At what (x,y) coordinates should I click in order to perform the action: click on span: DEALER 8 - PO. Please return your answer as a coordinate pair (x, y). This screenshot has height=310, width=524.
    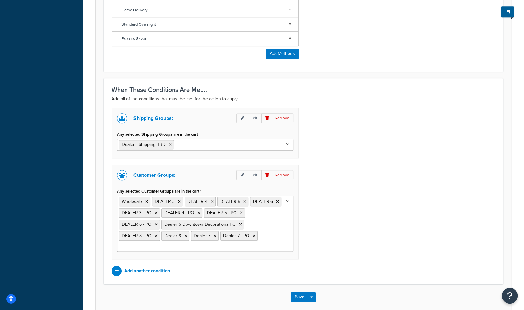
    Looking at the image, I should click on (137, 235).